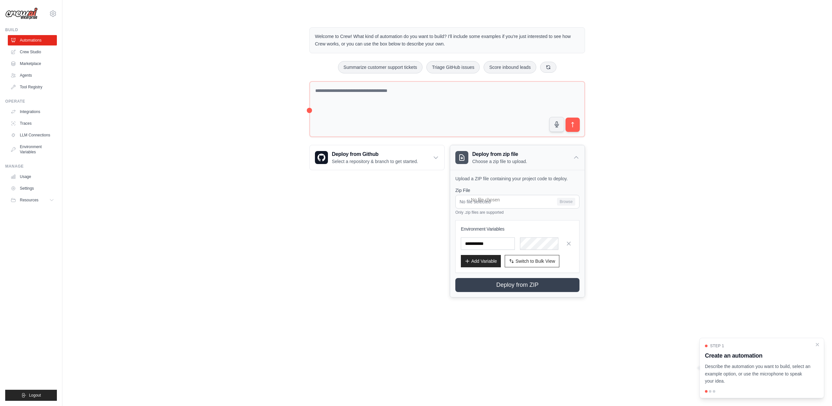 The height and width of the screenshot is (406, 832). I want to click on span: Logout, so click(35, 396).